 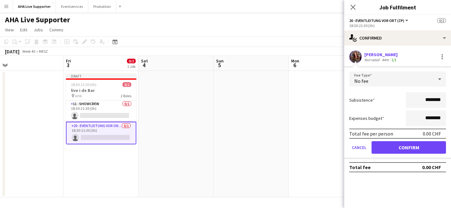 I want to click on span: Week 40, so click(x=29, y=51).